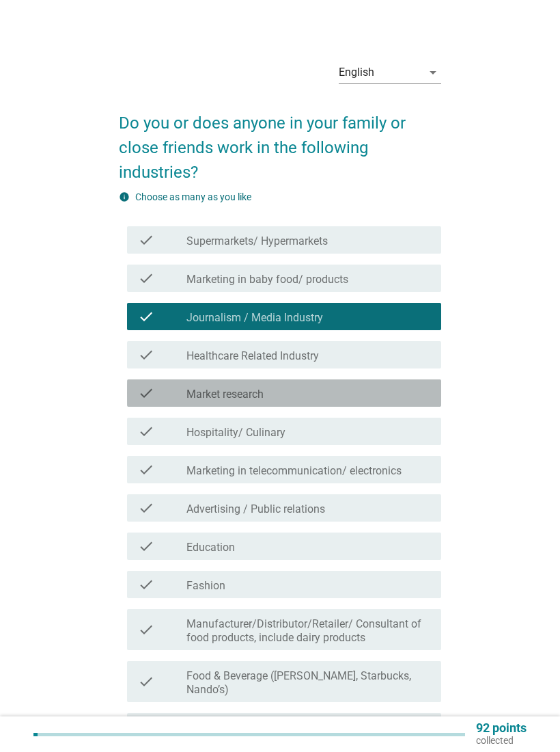 The height and width of the screenshot is (752, 560). Describe the element at coordinates (225, 394) in the screenshot. I see `label: Market research` at that location.